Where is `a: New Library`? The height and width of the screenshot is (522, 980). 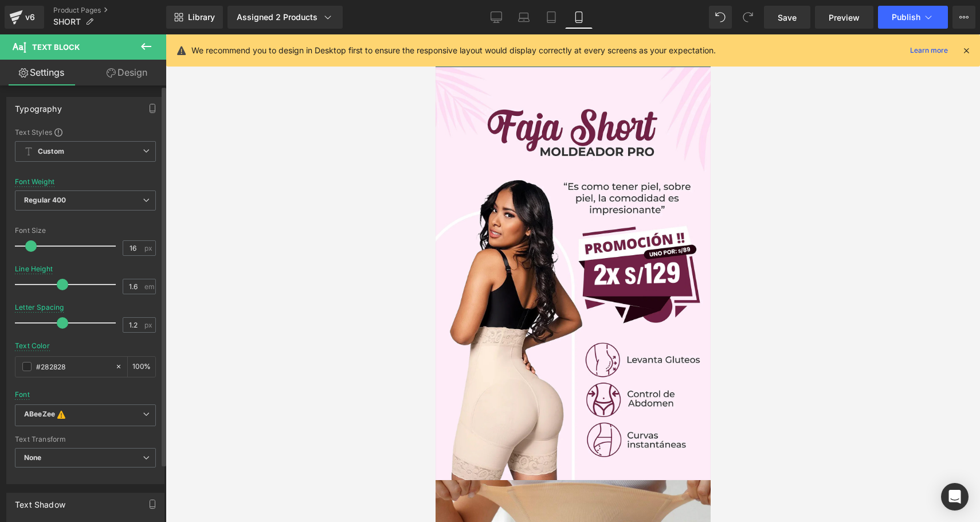
a: New Library is located at coordinates (194, 17).